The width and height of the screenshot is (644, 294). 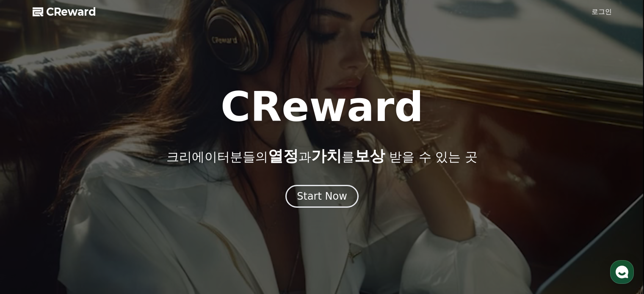 I want to click on span: 가치, so click(x=327, y=155).